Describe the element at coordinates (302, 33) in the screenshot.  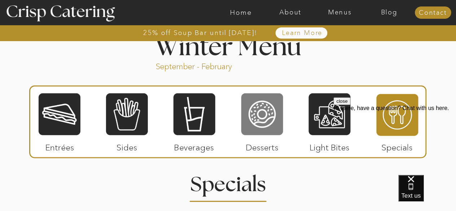
I see `nav: Learn More` at that location.